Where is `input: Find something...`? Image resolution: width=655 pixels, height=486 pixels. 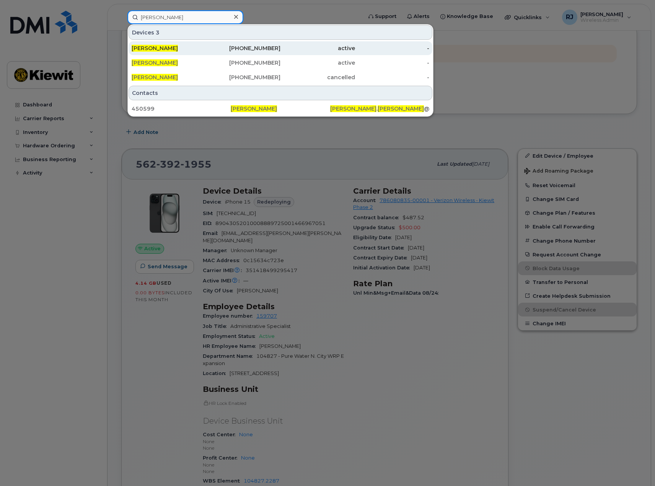 input: Find something... is located at coordinates (185, 17).